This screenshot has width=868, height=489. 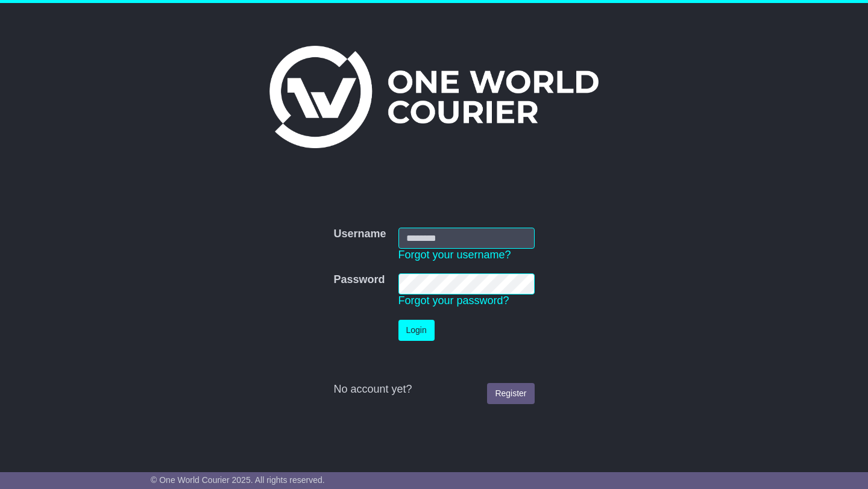 What do you see at coordinates (358, 280) in the screenshot?
I see `label: Password` at bounding box center [358, 280].